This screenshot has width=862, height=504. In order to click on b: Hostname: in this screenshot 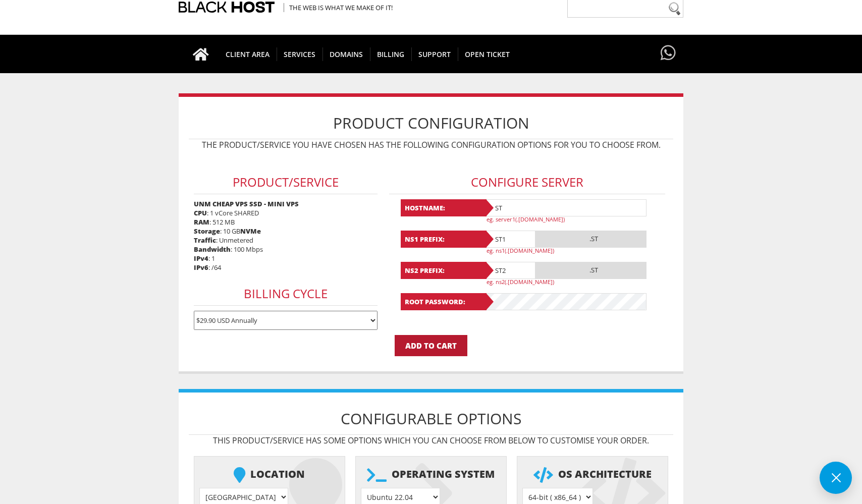, I will do `click(444, 208)`.